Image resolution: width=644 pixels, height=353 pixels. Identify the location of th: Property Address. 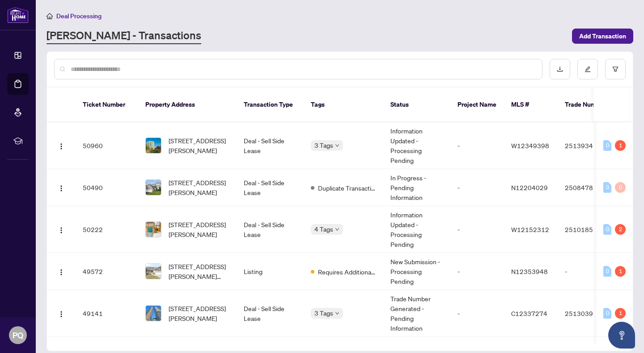
(187, 105).